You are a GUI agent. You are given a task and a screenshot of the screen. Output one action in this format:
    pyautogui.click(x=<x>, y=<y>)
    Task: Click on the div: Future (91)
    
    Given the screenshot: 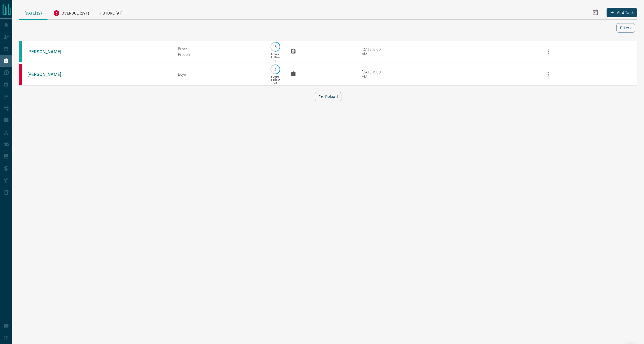 What is the action you would take?
    pyautogui.click(x=111, y=12)
    